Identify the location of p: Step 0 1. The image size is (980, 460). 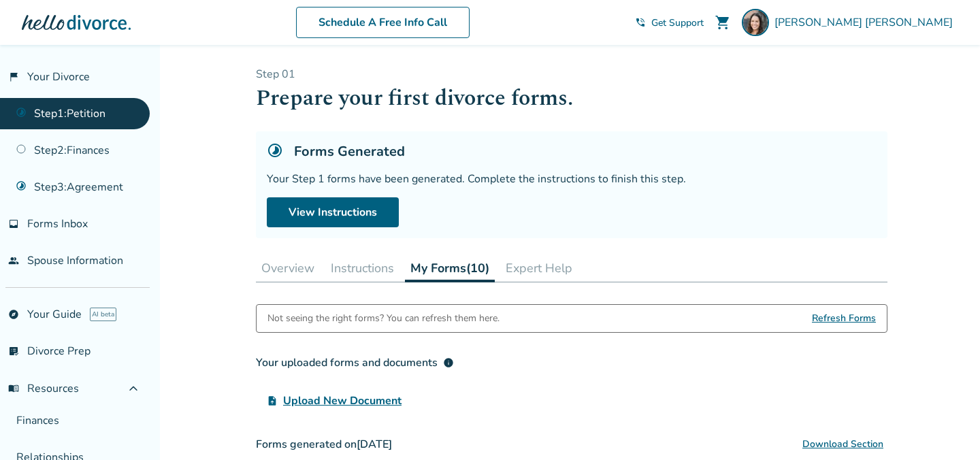
(572, 74).